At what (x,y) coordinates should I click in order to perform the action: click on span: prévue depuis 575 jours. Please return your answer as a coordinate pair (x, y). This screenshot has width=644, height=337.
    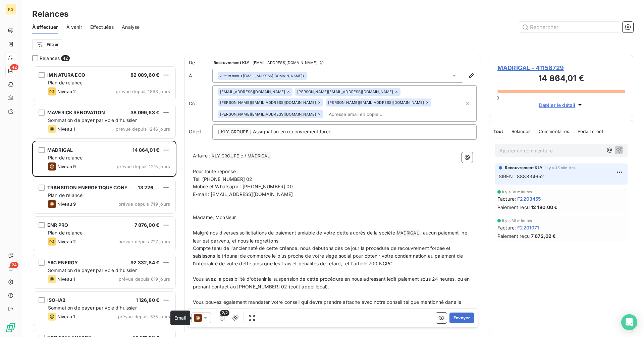
    Looking at the image, I should click on (144, 317).